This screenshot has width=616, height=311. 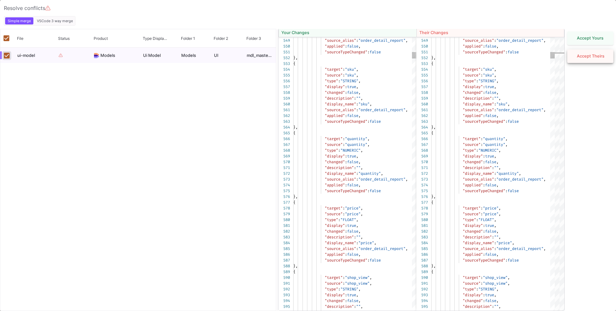 What do you see at coordinates (284, 162) in the screenshot?
I see `div: 570` at bounding box center [284, 162].